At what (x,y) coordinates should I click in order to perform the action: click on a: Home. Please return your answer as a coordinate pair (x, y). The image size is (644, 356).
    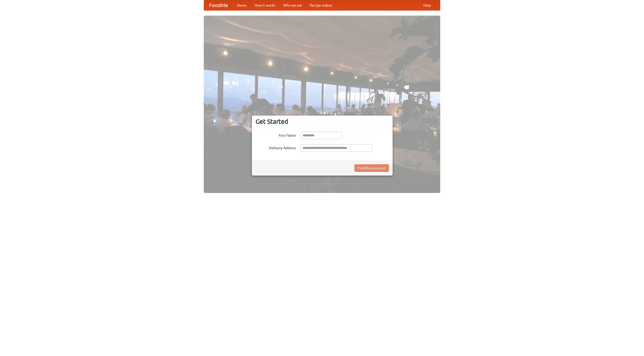
    Looking at the image, I should click on (242, 6).